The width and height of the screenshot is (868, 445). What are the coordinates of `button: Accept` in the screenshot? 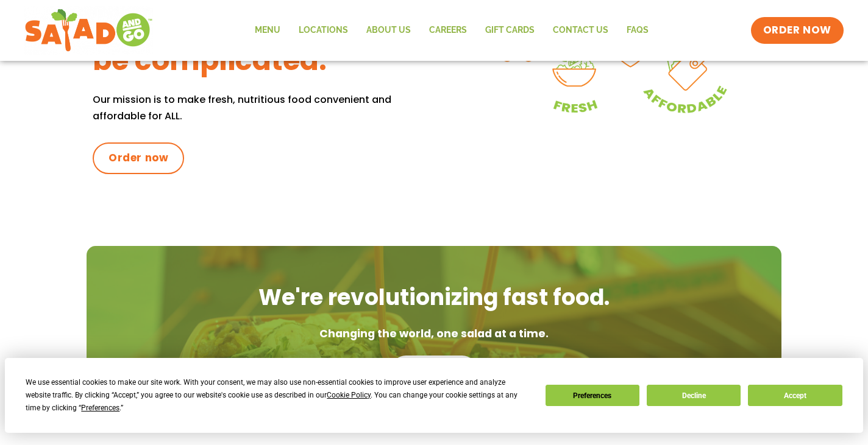 It's located at (795, 395).